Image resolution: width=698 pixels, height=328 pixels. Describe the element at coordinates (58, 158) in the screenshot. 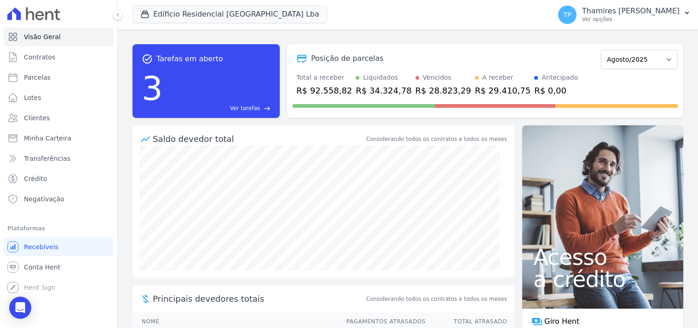

I see `a: Transferências` at that location.